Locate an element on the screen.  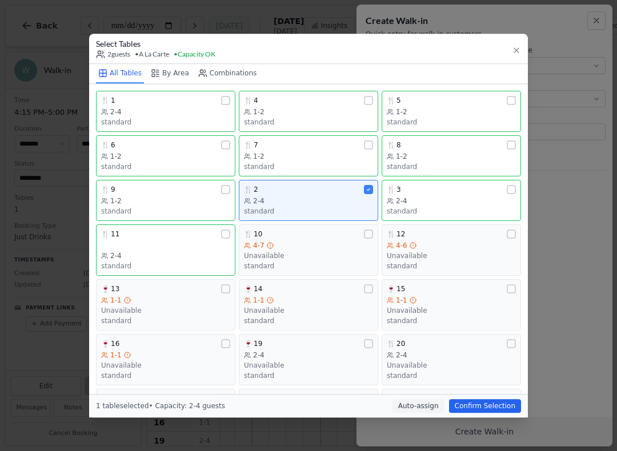
button: All Tables is located at coordinates (120, 74).